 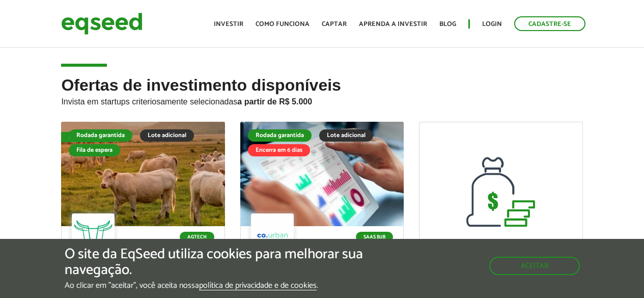 What do you see at coordinates (228, 24) in the screenshot?
I see `a: Investir` at bounding box center [228, 24].